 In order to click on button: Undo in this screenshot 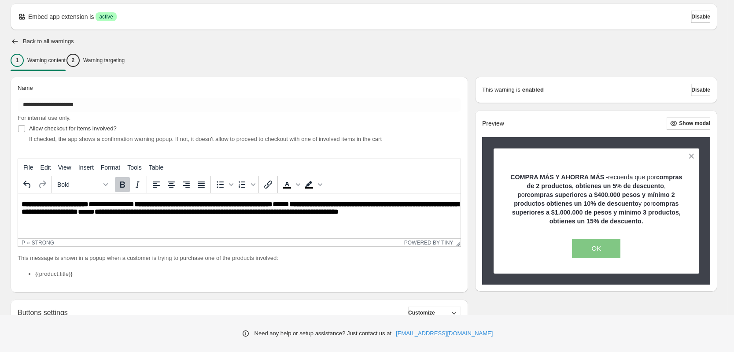, I will do `click(27, 185)`.